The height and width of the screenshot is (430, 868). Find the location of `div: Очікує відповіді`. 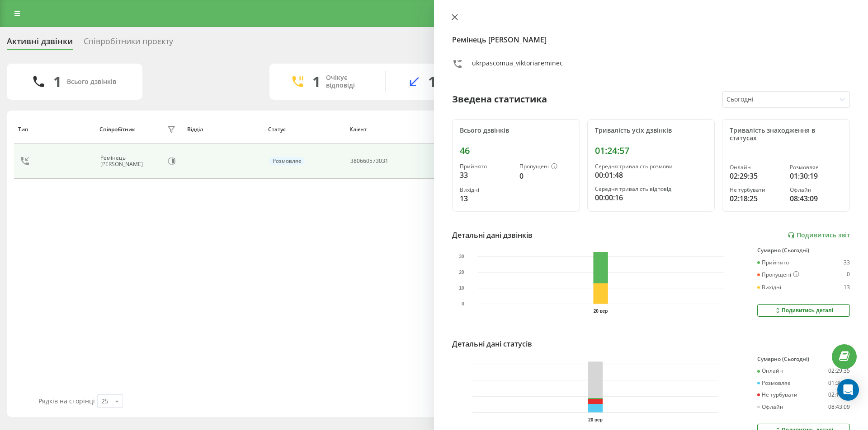

div: Очікує відповіді is located at coordinates (348, 82).